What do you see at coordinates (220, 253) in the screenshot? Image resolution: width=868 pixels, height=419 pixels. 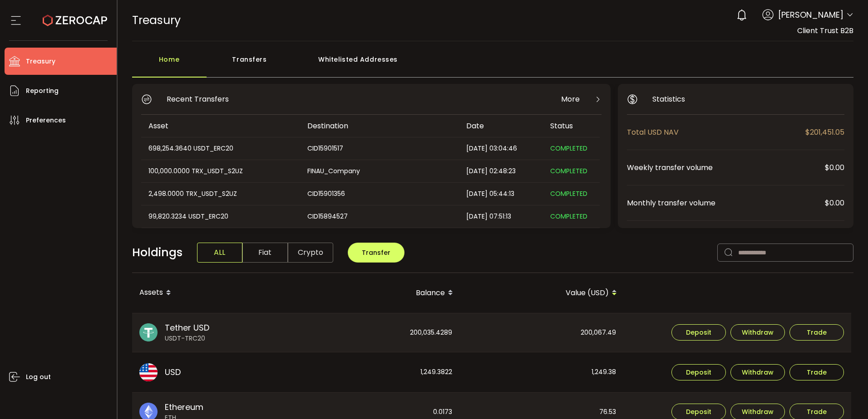 I see `span: ALL` at bounding box center [220, 253].